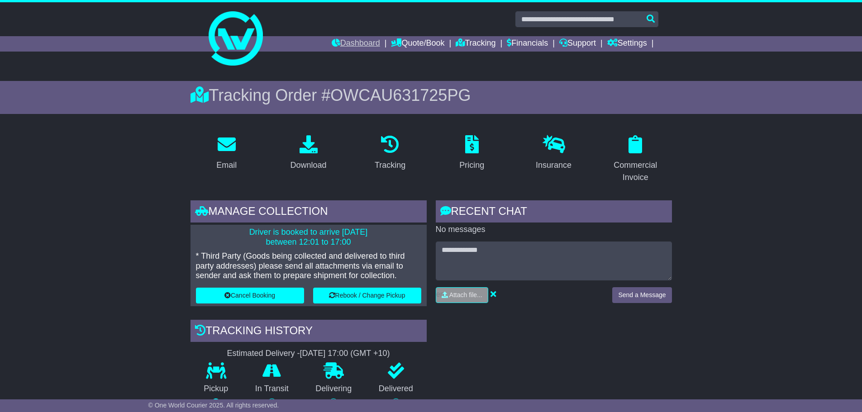  Describe the element at coordinates (226, 153) in the screenshot. I see `a: Email` at that location.